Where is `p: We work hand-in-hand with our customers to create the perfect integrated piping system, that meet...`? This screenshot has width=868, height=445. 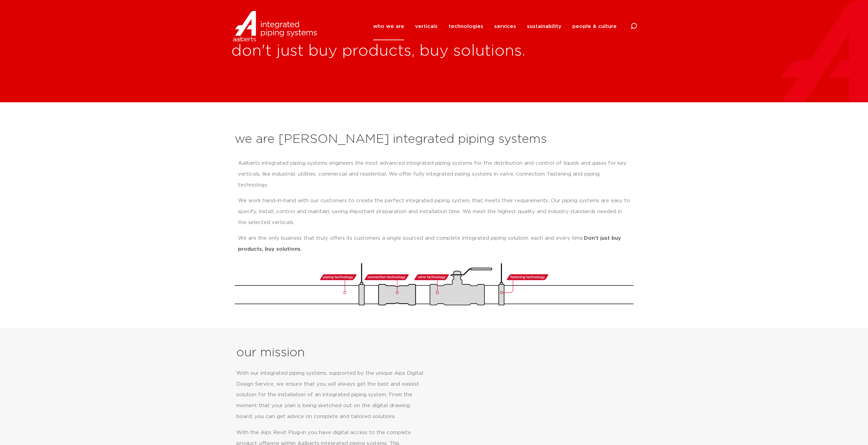
p: We work hand-in-hand with our customers to create the perfect integrated piping system, that meet... is located at coordinates (434, 212).